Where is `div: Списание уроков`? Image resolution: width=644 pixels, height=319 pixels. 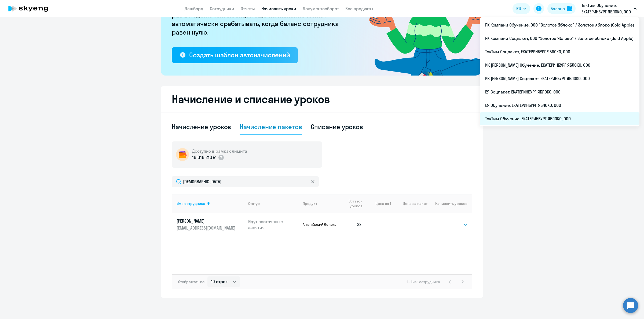
div: Списание уроков is located at coordinates (337, 127).